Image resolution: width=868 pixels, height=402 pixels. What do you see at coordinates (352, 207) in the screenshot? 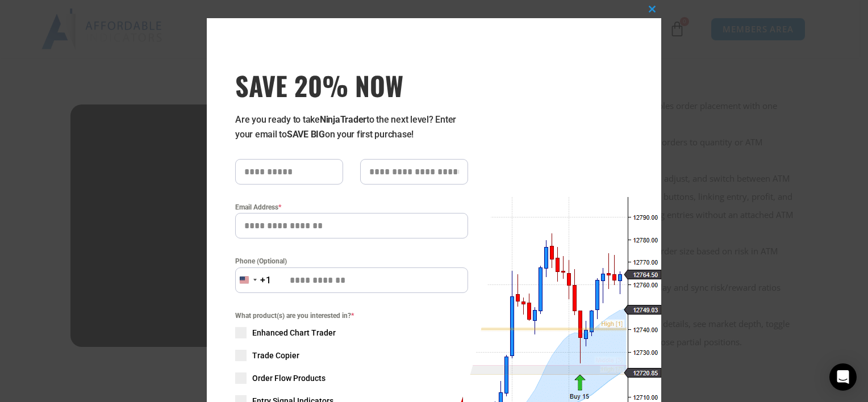
I see `label: Email Address` at bounding box center [352, 207].